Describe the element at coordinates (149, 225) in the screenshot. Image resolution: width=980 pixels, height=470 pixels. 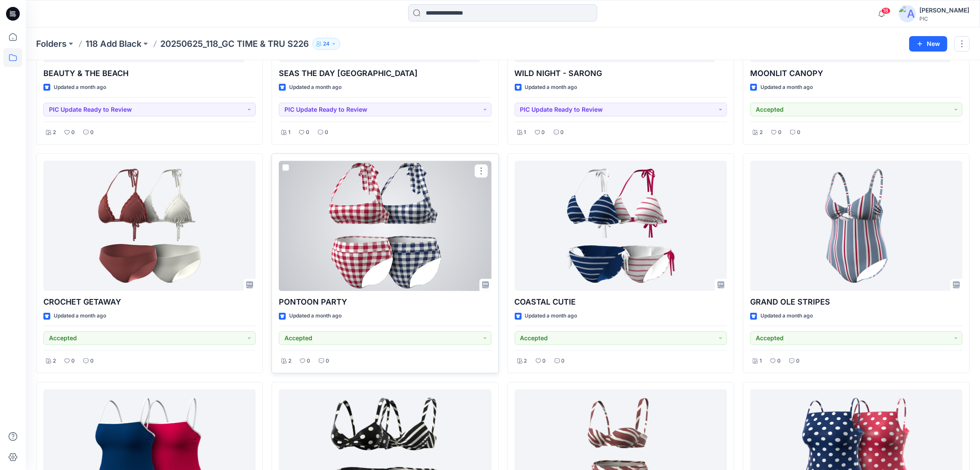
I see `a: CROCHET GETAWAY` at that location.